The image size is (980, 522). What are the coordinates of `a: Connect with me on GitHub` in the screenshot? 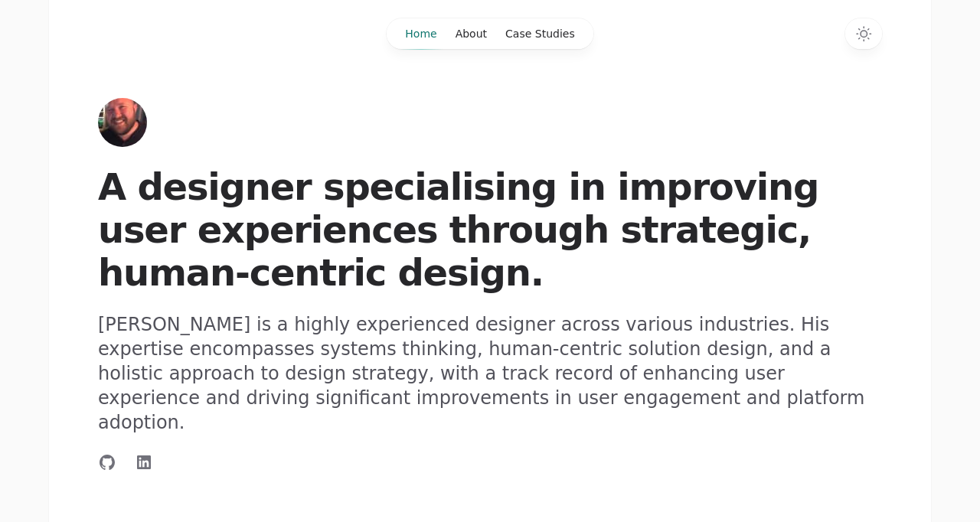 It's located at (107, 463).